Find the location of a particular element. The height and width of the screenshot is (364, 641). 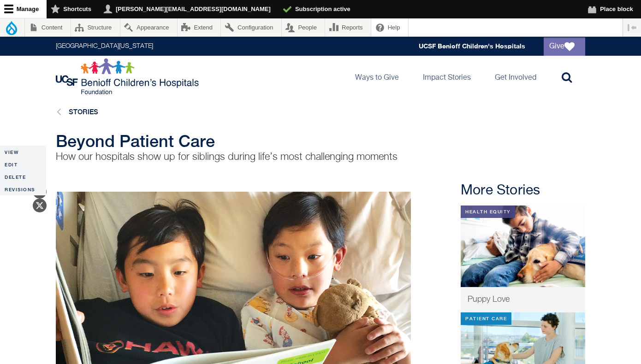

a: Configuration is located at coordinates (251, 27).